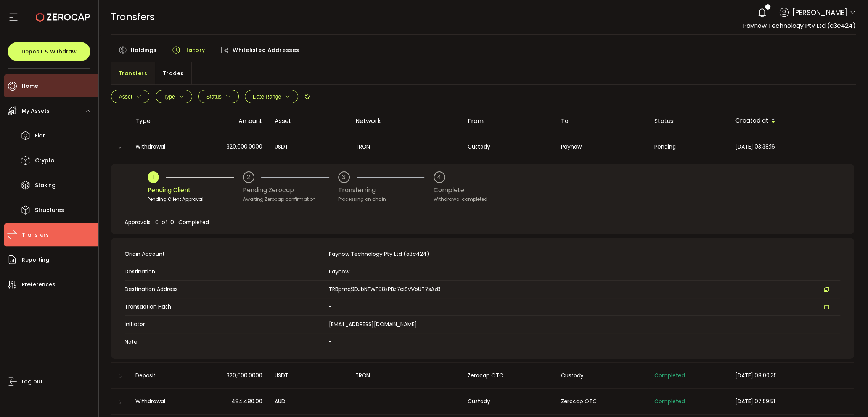 The width and height of the screenshot is (868, 417). What do you see at coordinates (224, 306) in the screenshot?
I see `span: Transaction Hash` at bounding box center [224, 306].